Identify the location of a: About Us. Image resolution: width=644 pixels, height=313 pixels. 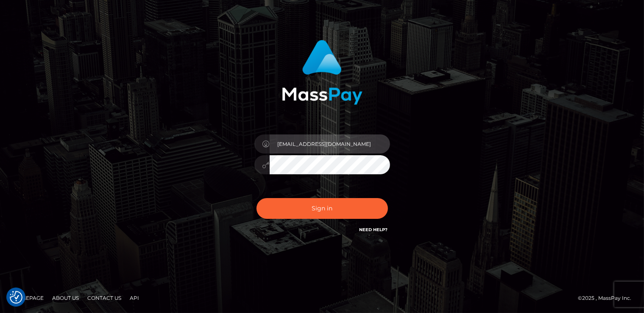
(65, 298).